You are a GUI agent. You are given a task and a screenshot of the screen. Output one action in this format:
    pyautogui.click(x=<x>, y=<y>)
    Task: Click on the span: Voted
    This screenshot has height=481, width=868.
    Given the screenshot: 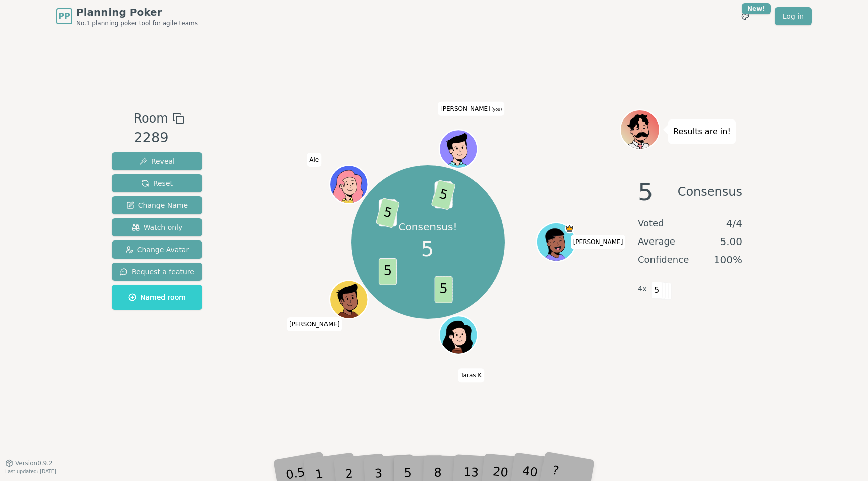 What is the action you would take?
    pyautogui.click(x=651, y=224)
    